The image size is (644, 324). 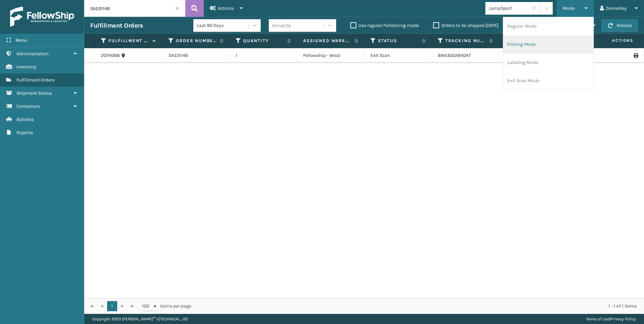 What do you see at coordinates (263, 56) in the screenshot?
I see `td: 1` at bounding box center [263, 56].